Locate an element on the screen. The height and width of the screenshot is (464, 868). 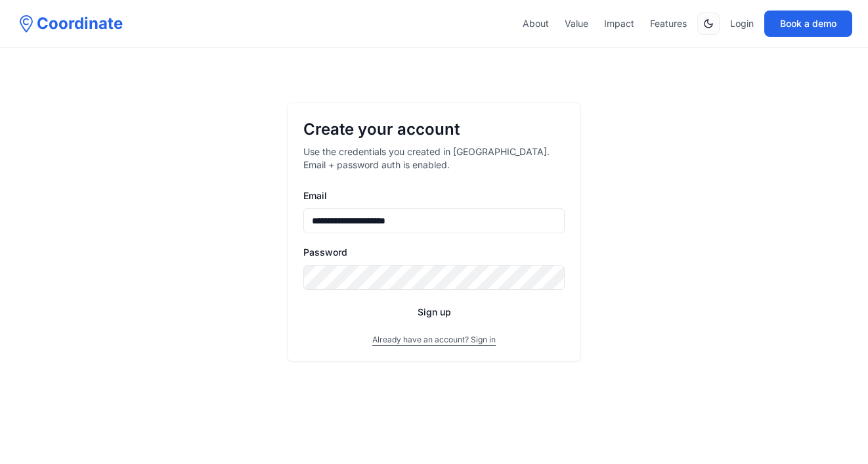
button: Book a demo is located at coordinates (808, 24).